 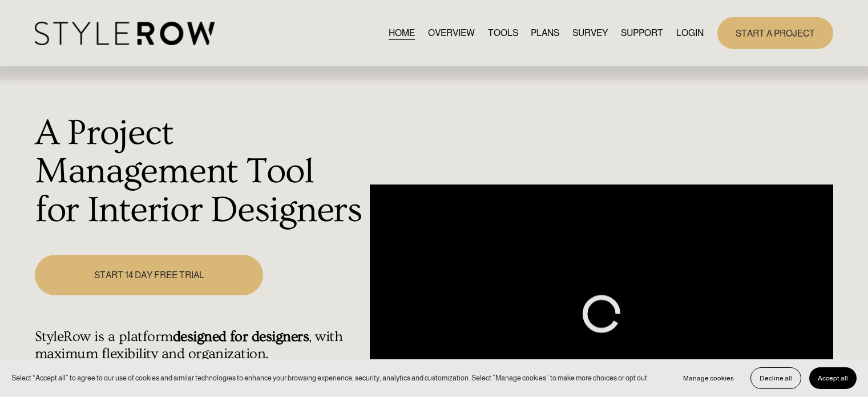 What do you see at coordinates (774, 33) in the screenshot?
I see `a: START A PROJECT` at bounding box center [774, 33].